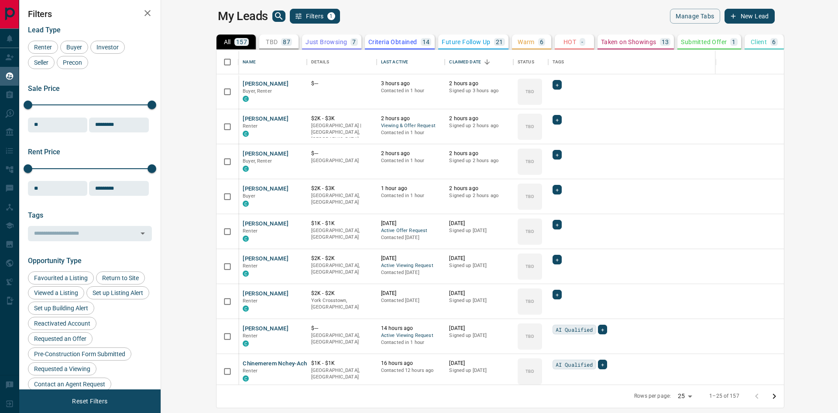 Image resolution: width=838 pixels, height=413 pixels. I want to click on div: Precon, so click(72, 62).